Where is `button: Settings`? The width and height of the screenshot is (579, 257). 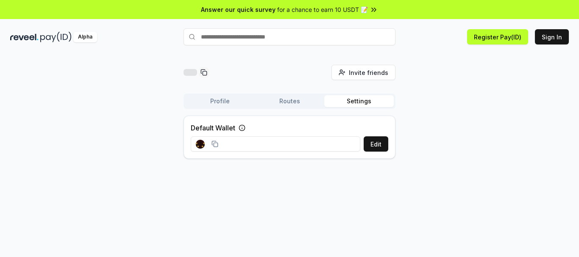
button: Settings is located at coordinates (359, 101).